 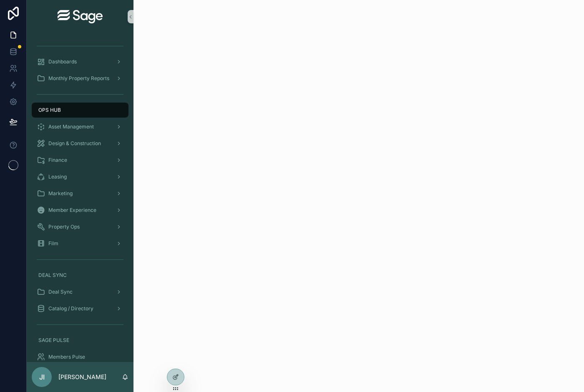 What do you see at coordinates (64, 227) in the screenshot?
I see `span: Property Ops` at bounding box center [64, 227].